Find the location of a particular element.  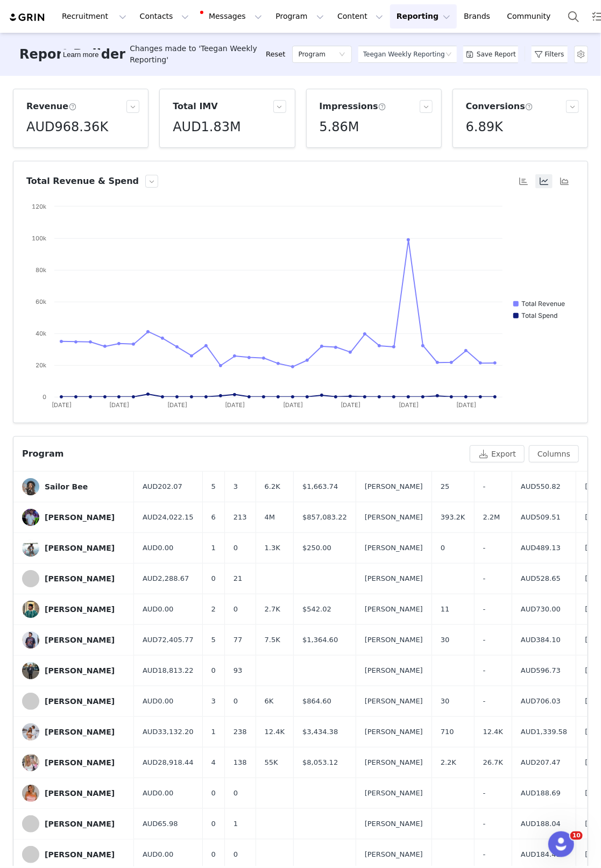

span: AUD202.07 is located at coordinates (162, 487).